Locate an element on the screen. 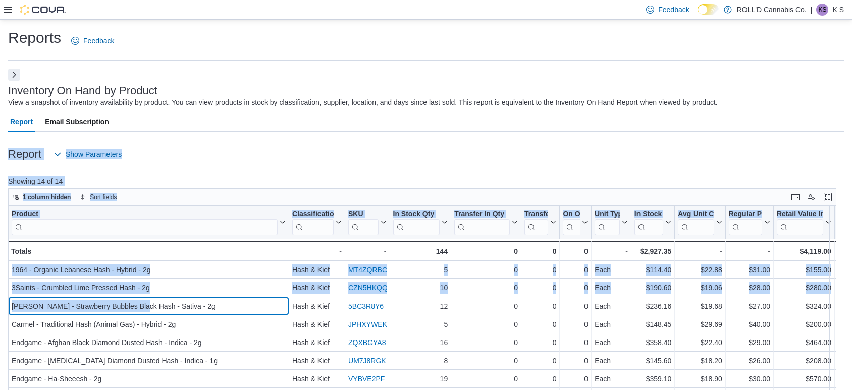 Image resolution: width=852 pixels, height=390 pixels. span: Dark Mode is located at coordinates (698, 15).